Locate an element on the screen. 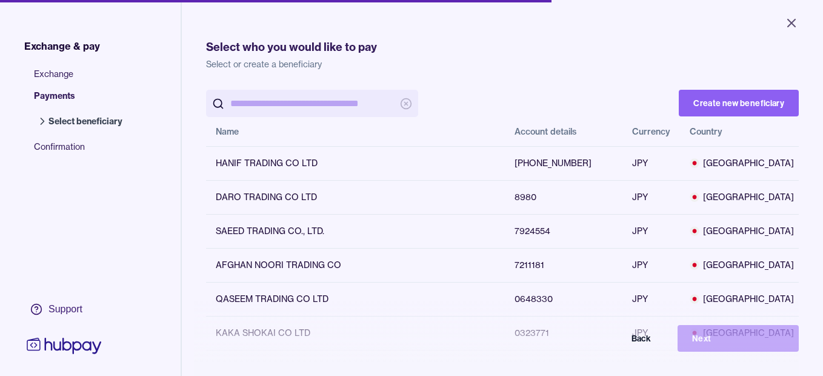 The image size is (823, 376). span: Confirmation is located at coordinates (84, 151).